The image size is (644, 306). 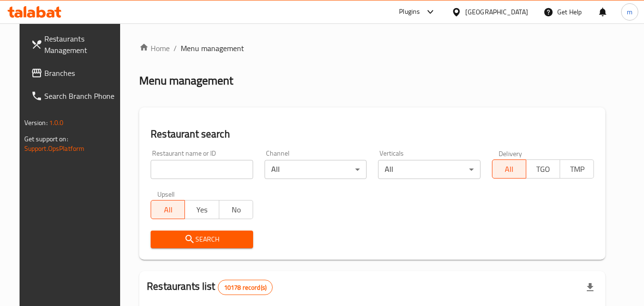 What do you see at coordinates (202, 239) in the screenshot?
I see `button: Search` at bounding box center [202, 239].